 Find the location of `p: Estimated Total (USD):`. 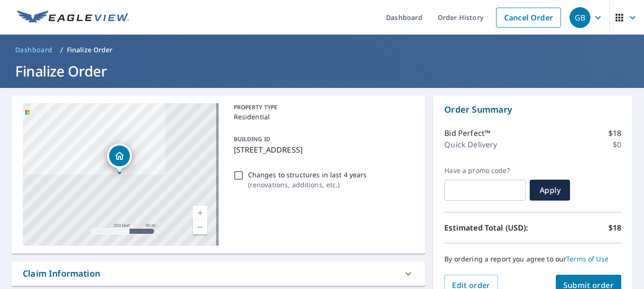

p: Estimated Total (USD): is located at coordinates (489, 227).